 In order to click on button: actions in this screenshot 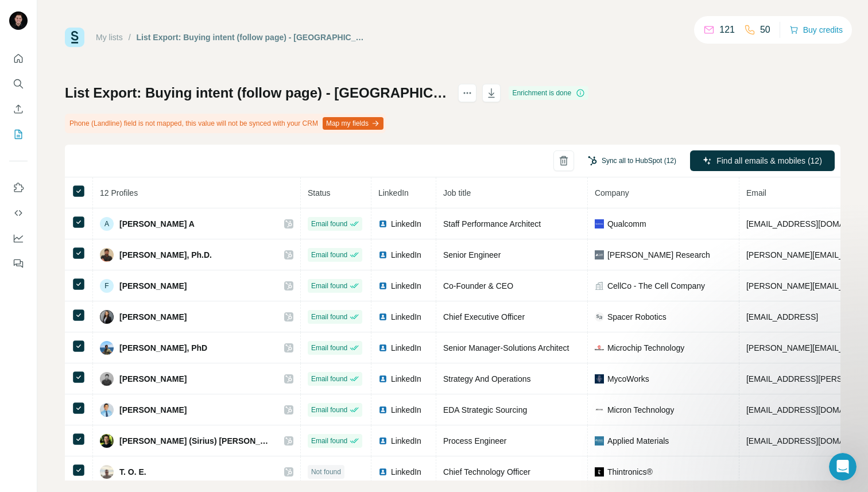, I will do `click(467, 93)`.